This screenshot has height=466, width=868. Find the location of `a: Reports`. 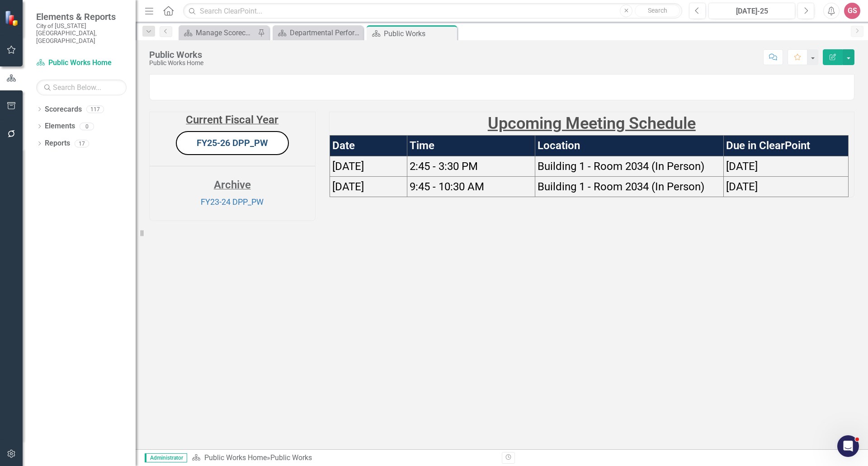

a: Reports is located at coordinates (57, 144).